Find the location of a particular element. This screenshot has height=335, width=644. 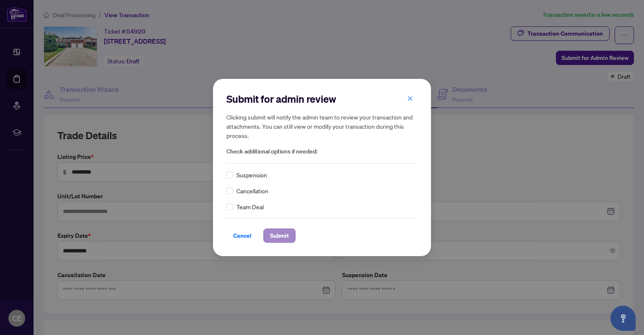

span: Cancel is located at coordinates (242, 236).